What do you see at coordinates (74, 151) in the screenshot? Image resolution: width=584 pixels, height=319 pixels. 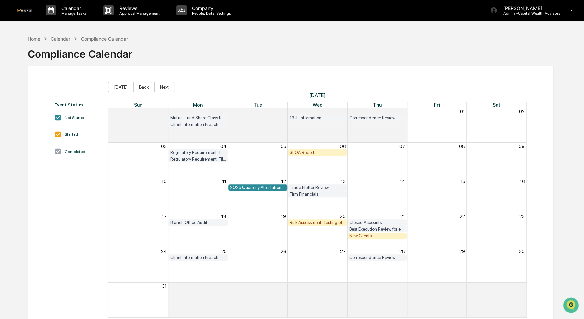 I see `span: Pylon` at bounding box center [74, 151].